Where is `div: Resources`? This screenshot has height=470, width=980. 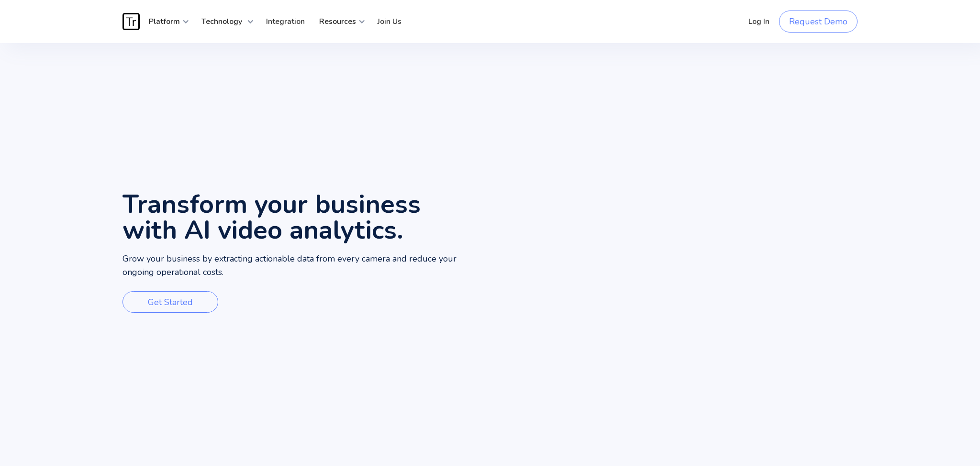
div: Resources is located at coordinates (339, 21).